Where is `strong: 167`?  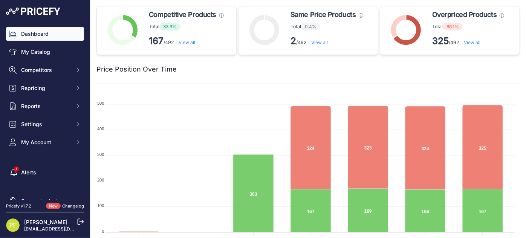
strong: 167 is located at coordinates (156, 41).